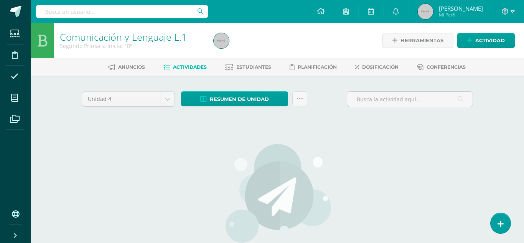 The height and width of the screenshot is (243, 524). What do you see at coordinates (132, 46) in the screenshot?
I see `div: Segundo Primaria Inicial 'B'` at bounding box center [132, 46].